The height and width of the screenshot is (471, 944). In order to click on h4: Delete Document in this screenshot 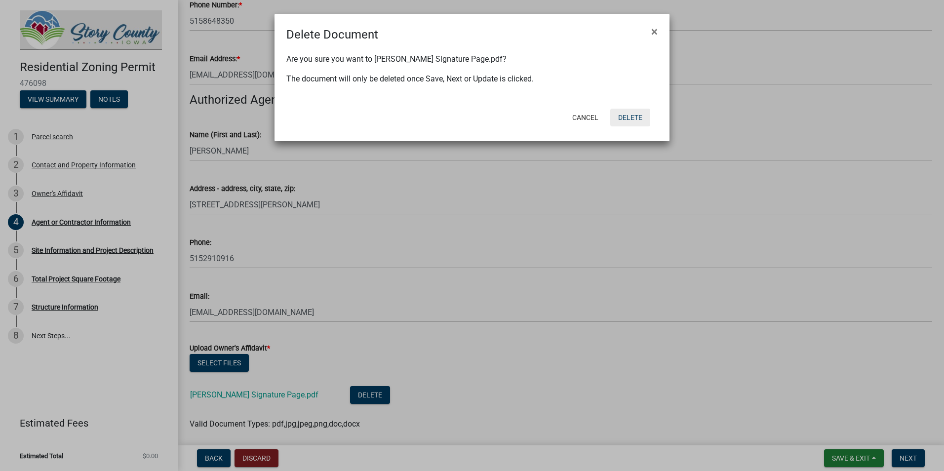, I will do `click(332, 35)`.